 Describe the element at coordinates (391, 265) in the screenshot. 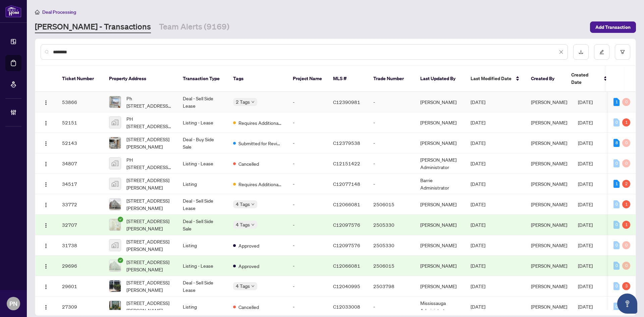

I see `td: 2506015` at that location.